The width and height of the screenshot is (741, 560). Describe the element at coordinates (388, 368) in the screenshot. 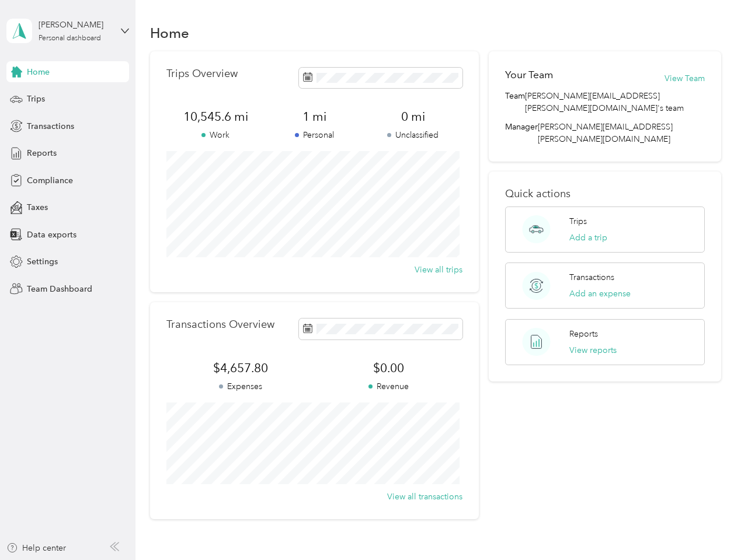

I see `span: $0.00` at that location.